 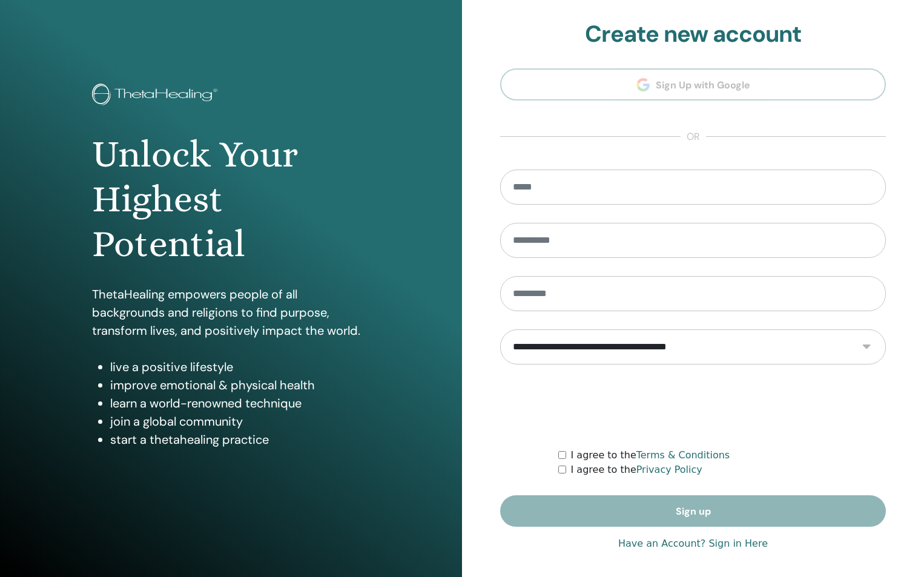 I want to click on a: Privacy Policy, so click(x=669, y=469).